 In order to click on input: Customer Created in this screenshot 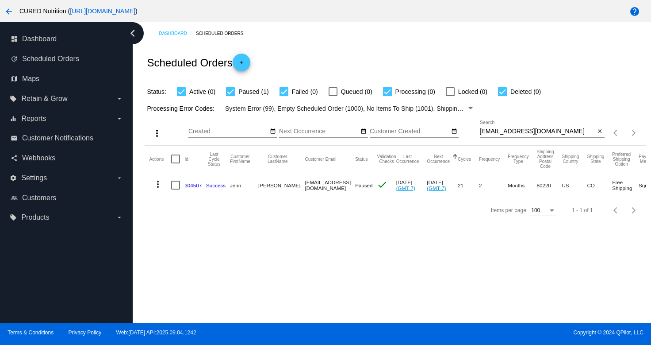, I will do `click(410, 131)`.